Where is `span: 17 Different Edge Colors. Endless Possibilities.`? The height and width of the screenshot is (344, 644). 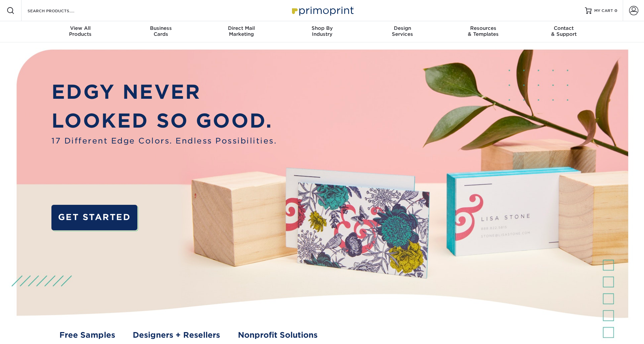 span: 17 Different Edge Colors. Endless Possibilities. is located at coordinates (164, 141).